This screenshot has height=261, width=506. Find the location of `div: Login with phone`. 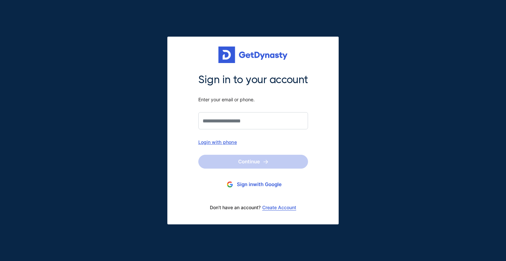

div: Login with phone is located at coordinates (253, 142).